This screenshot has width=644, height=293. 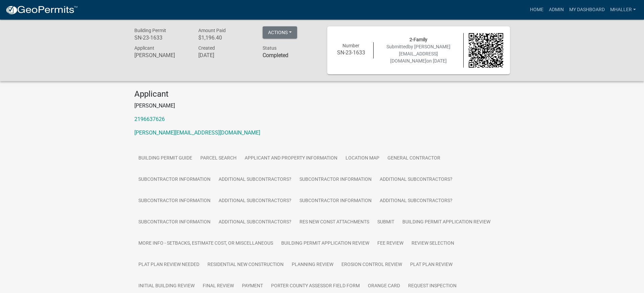 What do you see at coordinates (165, 159) in the screenshot?
I see `a: Building Permit Guide` at bounding box center [165, 159].